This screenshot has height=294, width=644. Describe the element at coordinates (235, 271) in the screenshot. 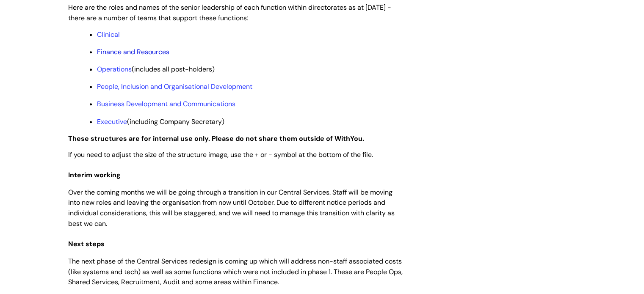

I see `span: The next phase of the Central Services redesign is coming up which will address non-staff associa...` at that location.